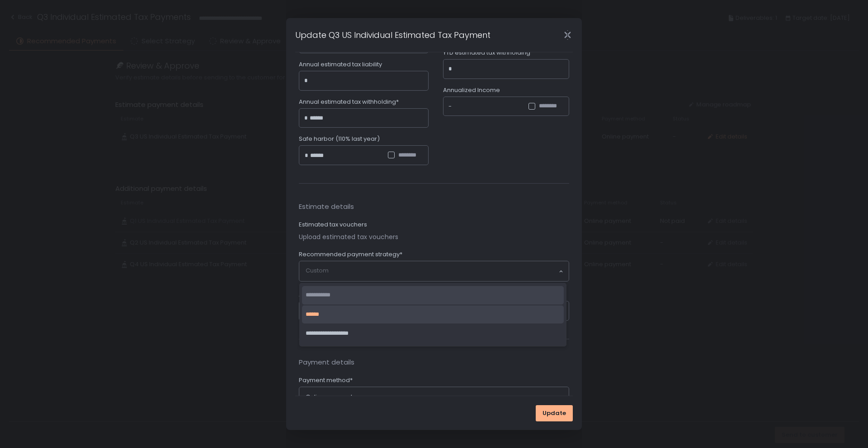 This screenshot has width=868, height=448. Describe the element at coordinates (333, 224) in the screenshot. I see `label: Estimated tax vouchers` at that location.